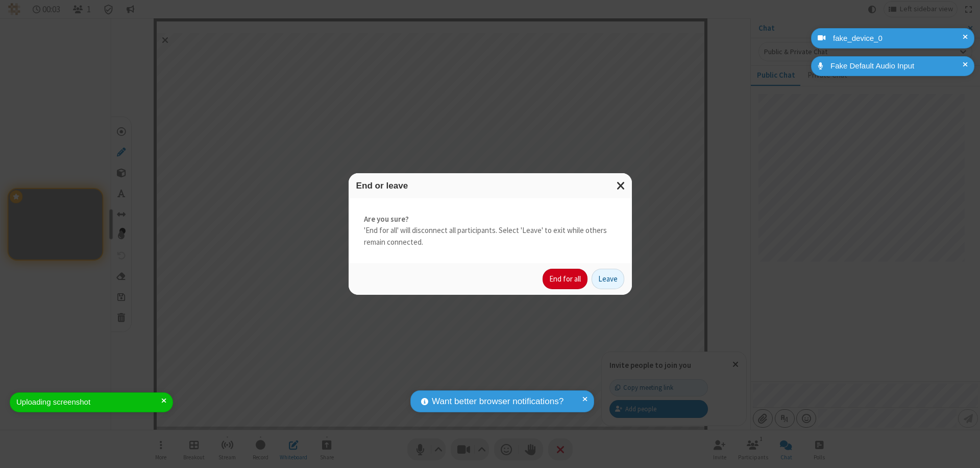  Describe the element at coordinates (498, 401) in the screenshot. I see `span: Want better browser notifications?` at that location.